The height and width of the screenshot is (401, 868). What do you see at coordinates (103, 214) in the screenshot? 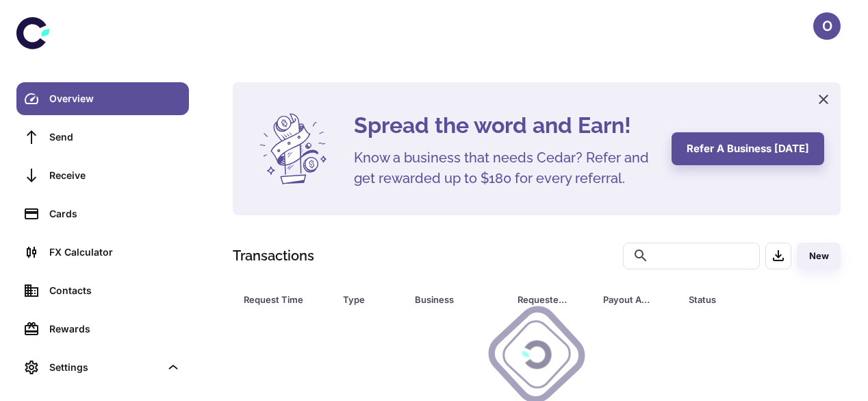
I see `a: Cards` at bounding box center [103, 214].